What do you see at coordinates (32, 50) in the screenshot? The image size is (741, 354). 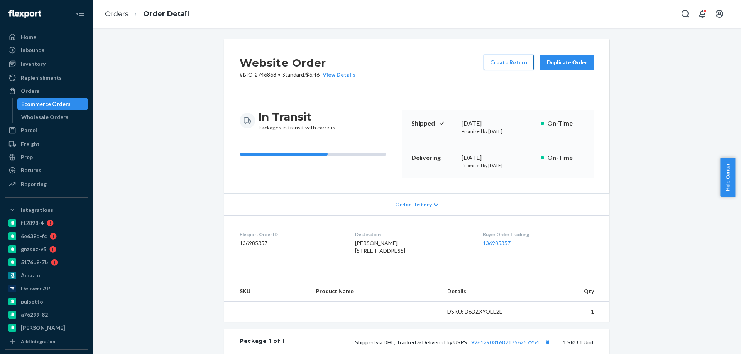 I see `div: Inbounds` at bounding box center [32, 50].